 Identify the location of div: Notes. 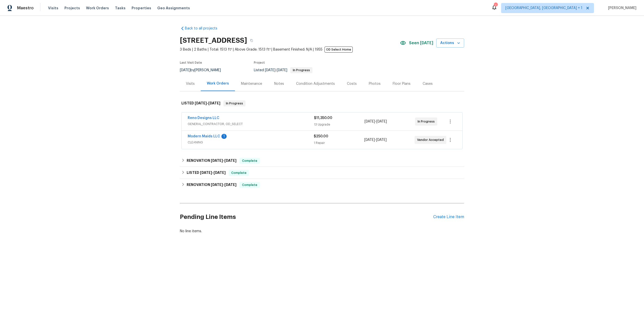
(279, 84).